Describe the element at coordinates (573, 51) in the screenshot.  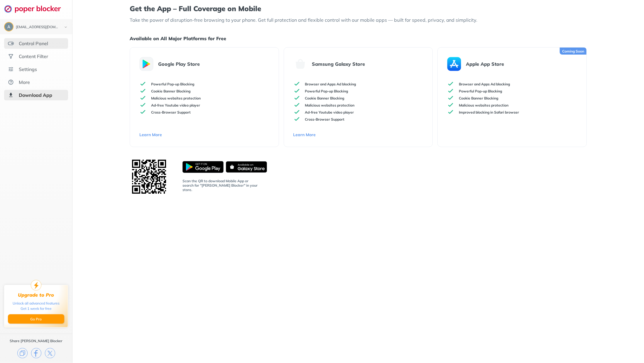
I see `div: Coming Soon` at that location.